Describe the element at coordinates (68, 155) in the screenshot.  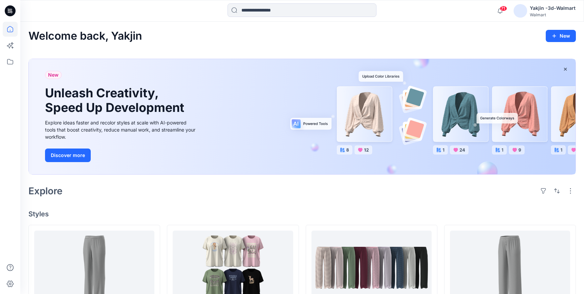
I see `button: Discover more` at that location.